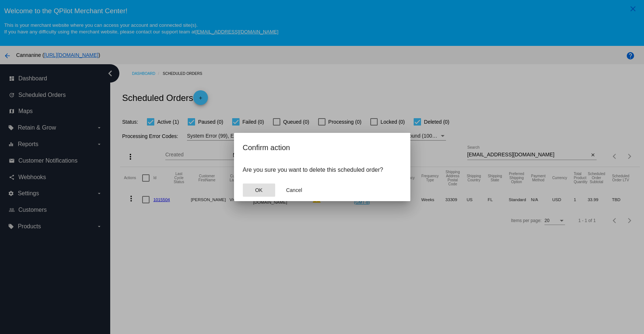 The image size is (644, 334). I want to click on p: Are you sure you want to delete this scheduled order?, so click(322, 170).